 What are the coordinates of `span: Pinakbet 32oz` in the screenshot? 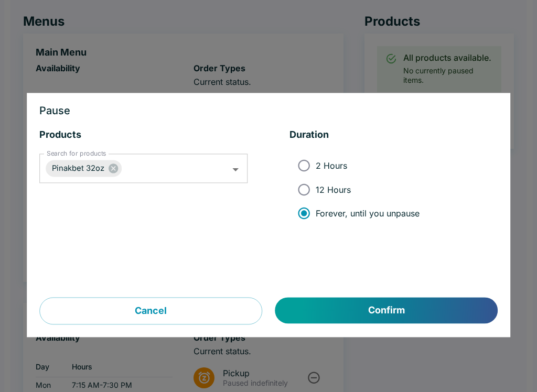 It's located at (78, 168).